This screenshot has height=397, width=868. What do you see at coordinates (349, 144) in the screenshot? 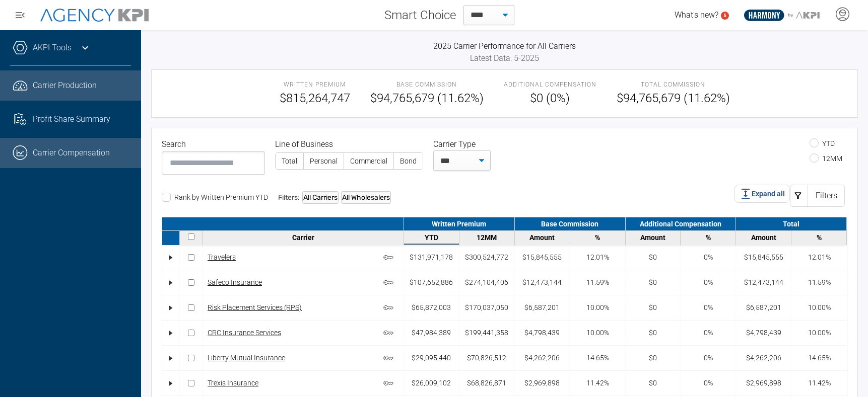
I see `legend: Line of Business` at bounding box center [349, 144].